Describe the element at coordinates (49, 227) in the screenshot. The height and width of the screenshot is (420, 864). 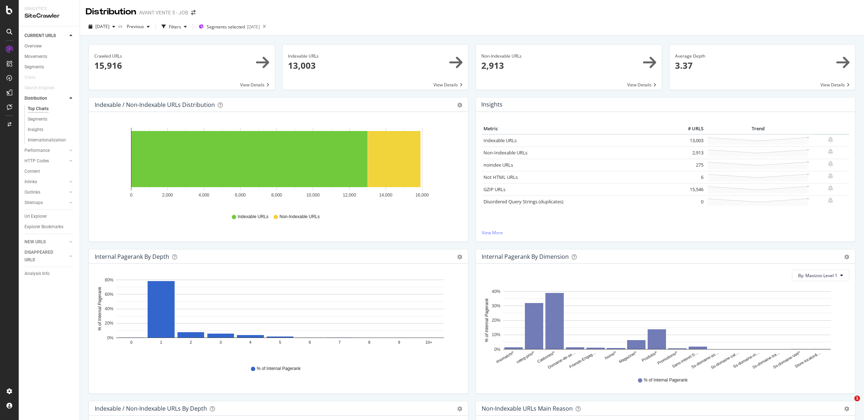
I see `a: Explorer Bookmarks` at that location.